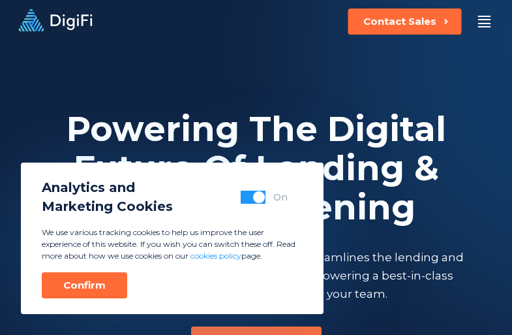 Image resolution: width=512 pixels, height=335 pixels. What do you see at coordinates (405, 22) in the screenshot?
I see `a: Contact Sales` at bounding box center [405, 22].